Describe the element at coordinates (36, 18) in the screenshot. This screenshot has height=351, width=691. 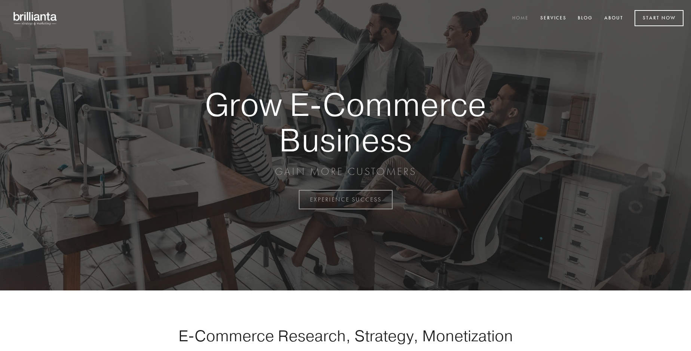
I see `img: brillianta - research, strategy, marketing` at that location.